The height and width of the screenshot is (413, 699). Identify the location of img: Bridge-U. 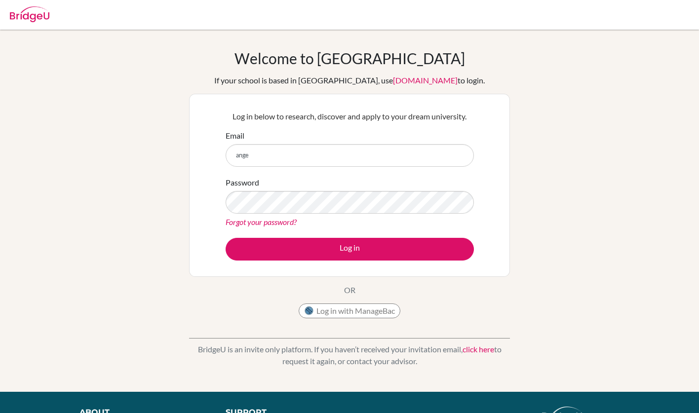
(30, 14).